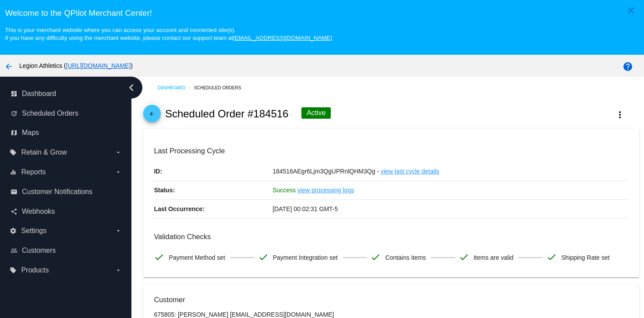 This screenshot has height=318, width=644. What do you see at coordinates (30, 133) in the screenshot?
I see `span: Maps` at bounding box center [30, 133].